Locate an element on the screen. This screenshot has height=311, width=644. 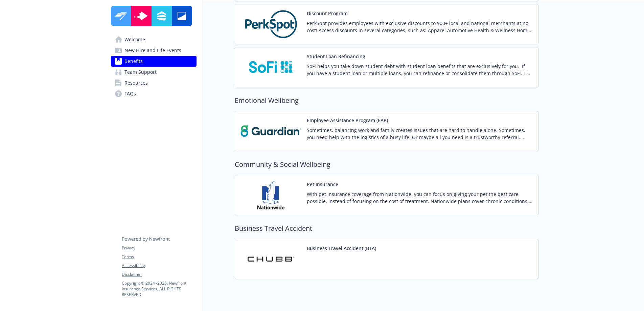
a: Resources is located at coordinates (154, 83).